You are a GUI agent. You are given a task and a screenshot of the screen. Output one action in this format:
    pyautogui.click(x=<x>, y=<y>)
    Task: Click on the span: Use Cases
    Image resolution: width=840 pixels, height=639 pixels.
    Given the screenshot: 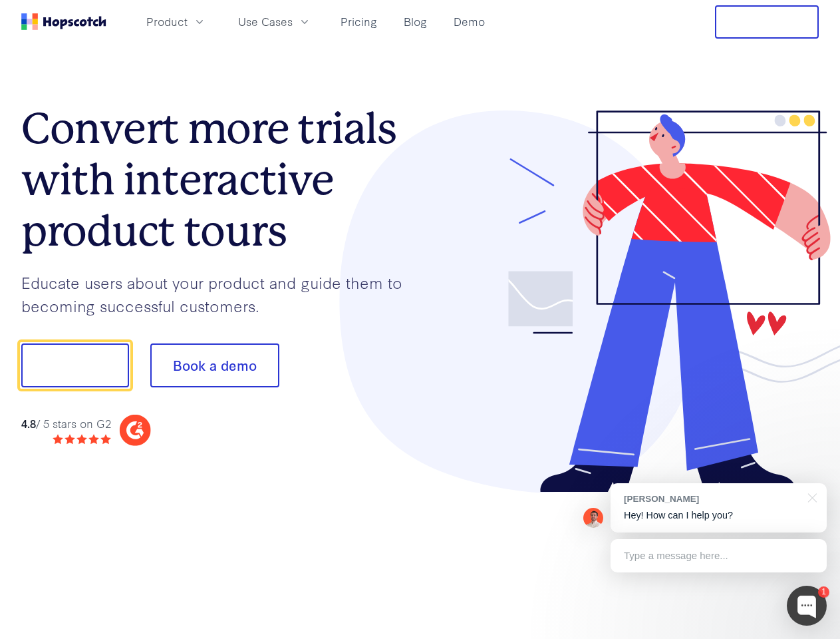 What is the action you would take?
    pyautogui.click(x=265, y=21)
    